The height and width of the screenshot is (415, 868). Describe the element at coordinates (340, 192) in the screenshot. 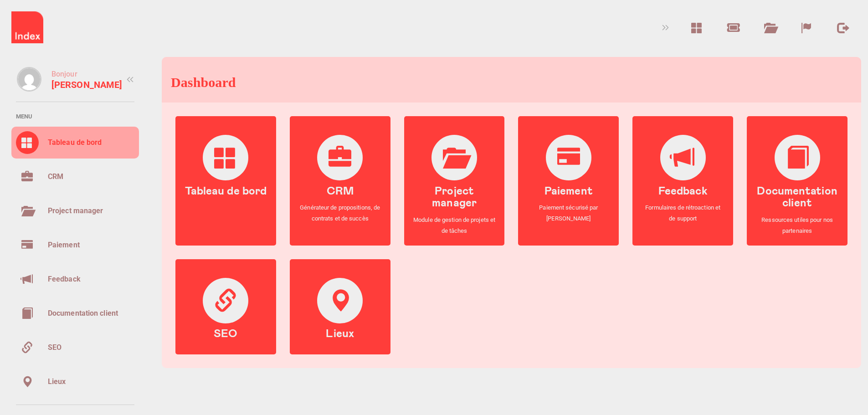

I see `h4: CRM` at that location.